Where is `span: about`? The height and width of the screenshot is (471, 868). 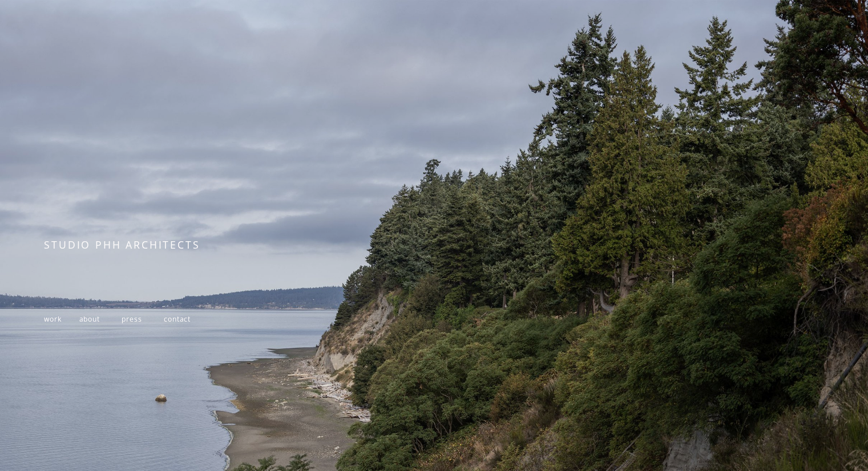 span: about is located at coordinates (90, 319).